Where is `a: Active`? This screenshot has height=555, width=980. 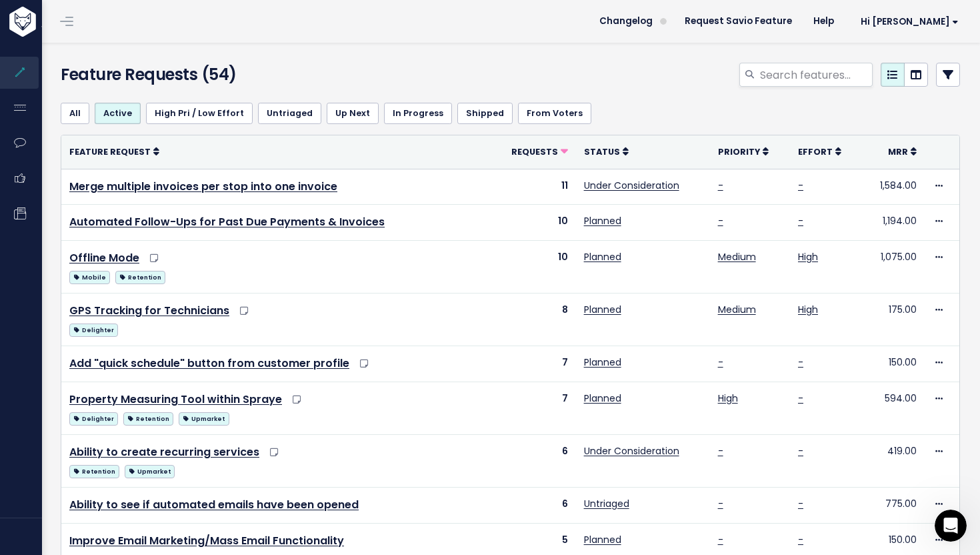 a: Active is located at coordinates (118, 113).